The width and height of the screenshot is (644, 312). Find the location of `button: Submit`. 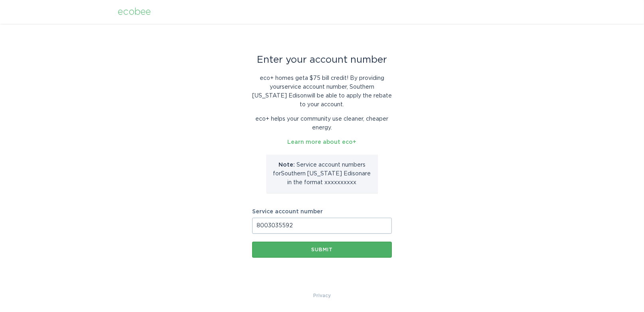

button: Submit is located at coordinates (322, 249).